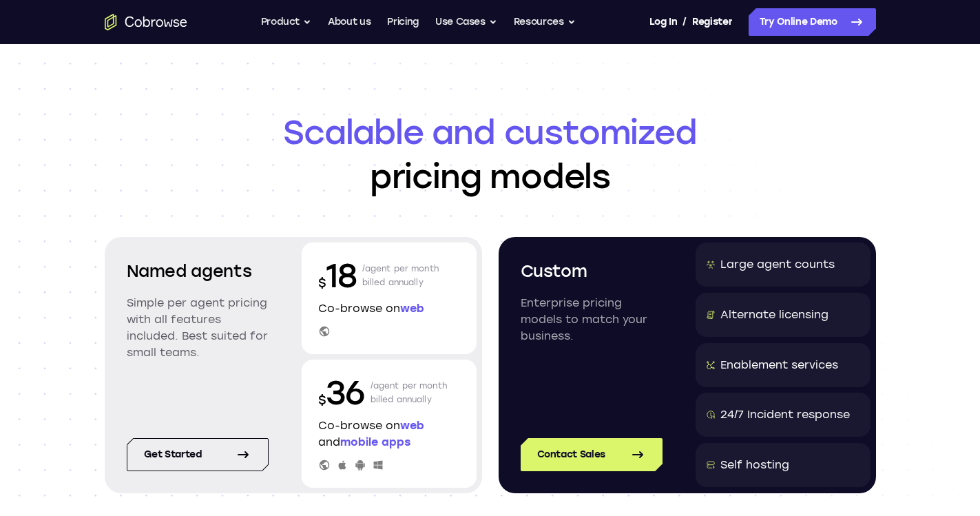 The image size is (980, 516). What do you see at coordinates (146, 22) in the screenshot?
I see `a: Go to the home page` at bounding box center [146, 22].